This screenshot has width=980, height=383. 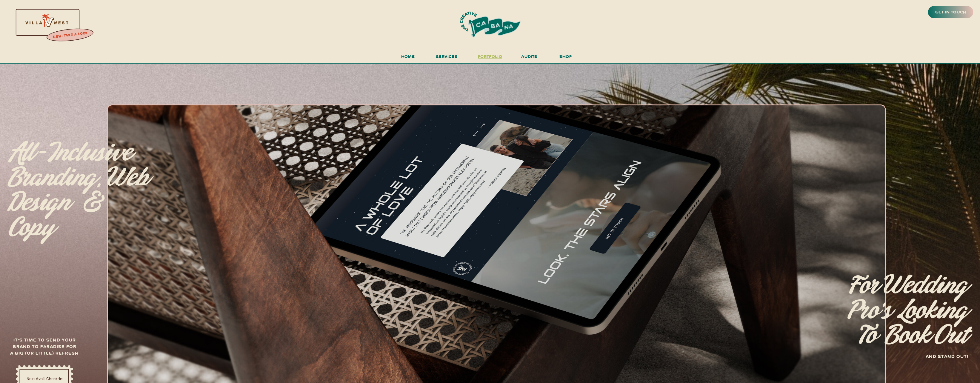 What do you see at coordinates (44, 378) in the screenshot?
I see `h3: Next Avail. Check-in:` at bounding box center [44, 378].